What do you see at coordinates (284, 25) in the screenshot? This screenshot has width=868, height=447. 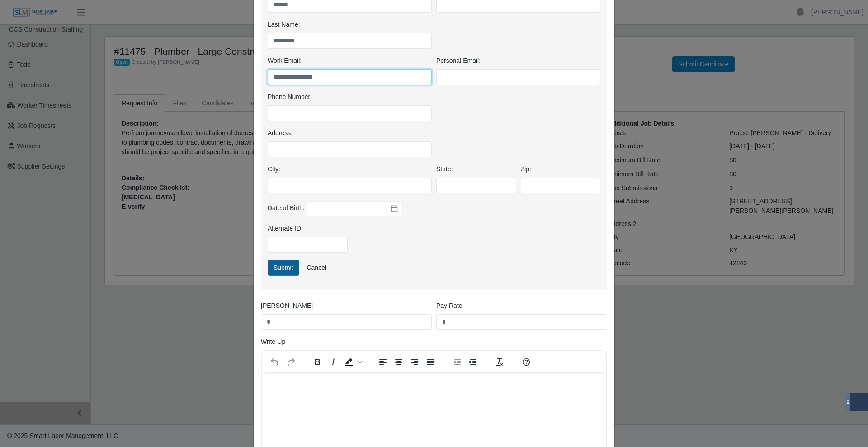 I see `label: Last Name:` at bounding box center [284, 25].